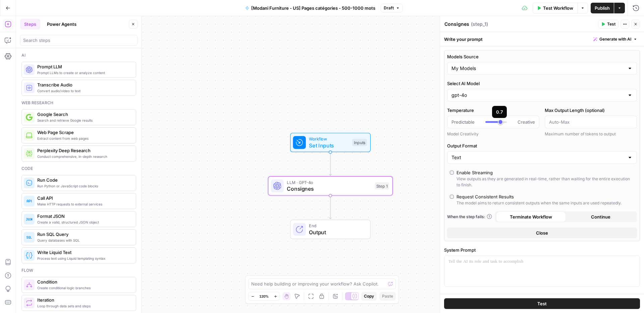 The width and height of the screenshot is (644, 313). What do you see at coordinates (330, 186) in the screenshot?
I see `div: LLM · GPT-4oConsignesStep 1` at bounding box center [330, 186].